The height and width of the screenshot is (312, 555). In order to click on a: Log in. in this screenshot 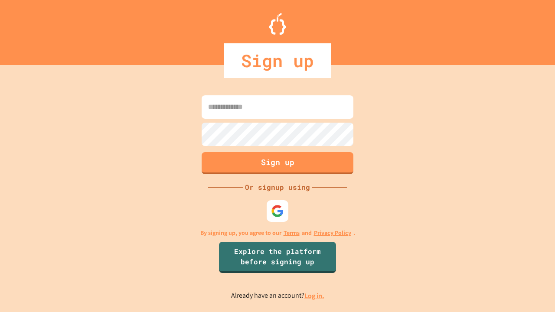, I will do `click(314, 296)`.